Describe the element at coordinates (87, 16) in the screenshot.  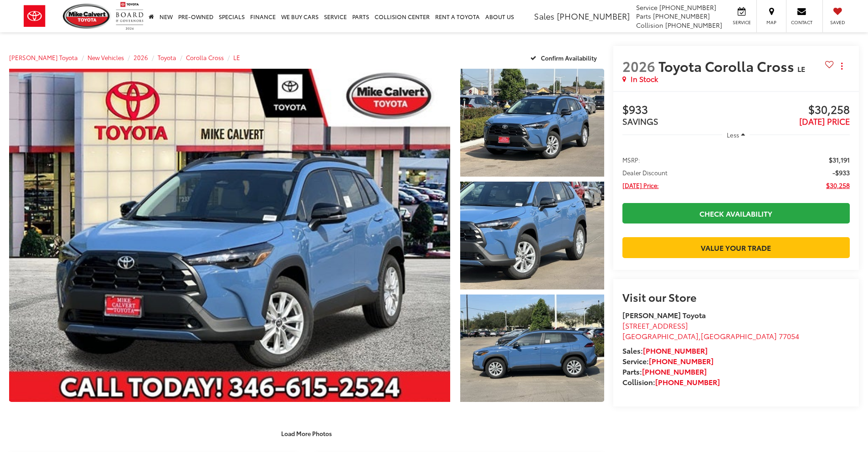
I see `img: Mike Calvert Toyota` at that location.